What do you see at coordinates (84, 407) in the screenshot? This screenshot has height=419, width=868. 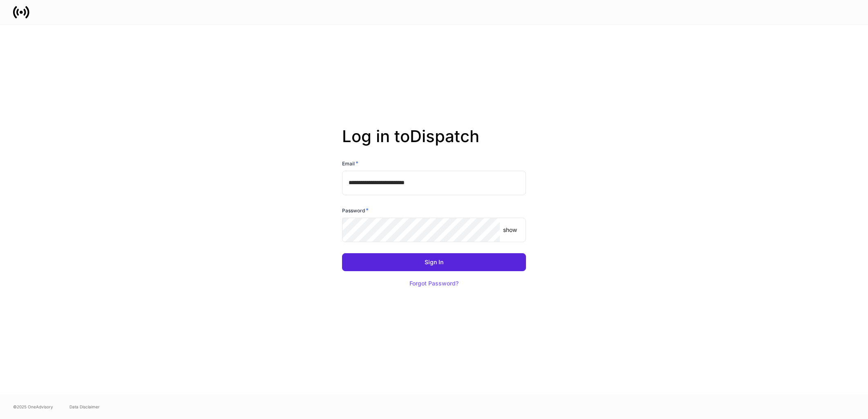 I see `a: Data Disclaimer` at bounding box center [84, 407].